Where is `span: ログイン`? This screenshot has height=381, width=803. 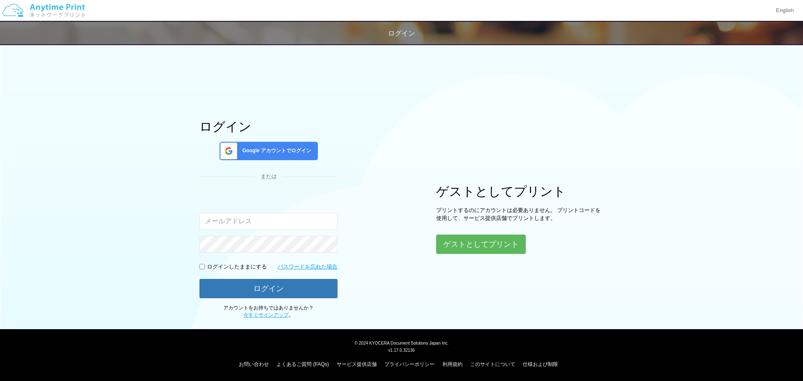
span: ログイン is located at coordinates (402, 33).